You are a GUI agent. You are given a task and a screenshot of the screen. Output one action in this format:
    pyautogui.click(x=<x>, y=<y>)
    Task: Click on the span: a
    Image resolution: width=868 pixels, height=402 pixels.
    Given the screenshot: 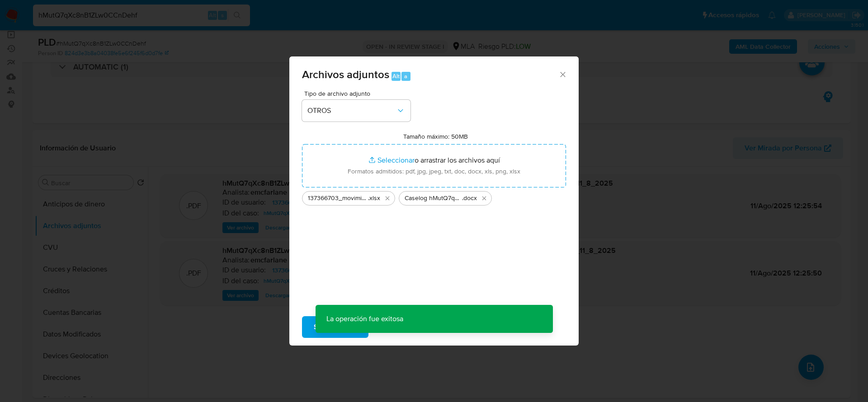 What is the action you would take?
    pyautogui.click(x=405, y=76)
    